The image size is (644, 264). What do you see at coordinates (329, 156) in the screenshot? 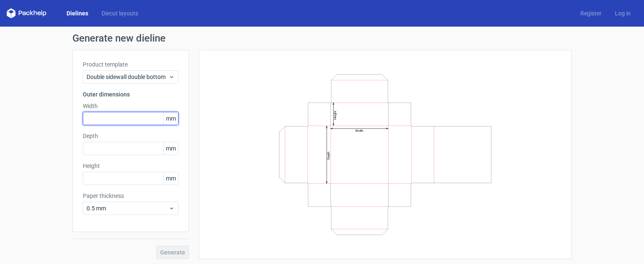
I see `text: Depth` at bounding box center [329, 156].